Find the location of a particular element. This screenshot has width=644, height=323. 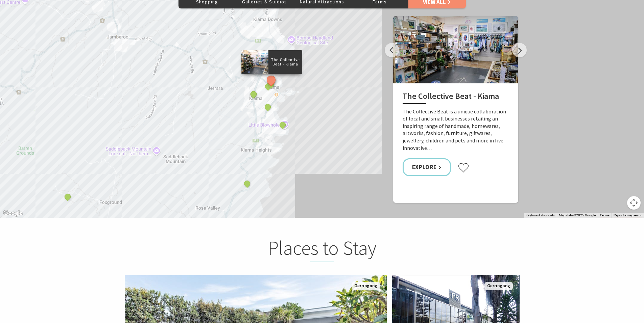

a: Explore is located at coordinates (427, 167).